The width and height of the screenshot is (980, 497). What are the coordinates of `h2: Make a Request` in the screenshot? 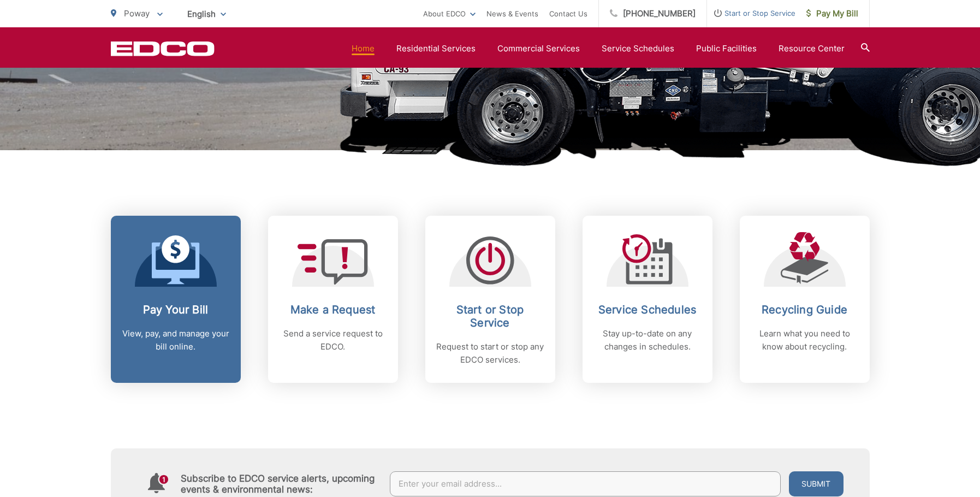 It's located at (333, 310).